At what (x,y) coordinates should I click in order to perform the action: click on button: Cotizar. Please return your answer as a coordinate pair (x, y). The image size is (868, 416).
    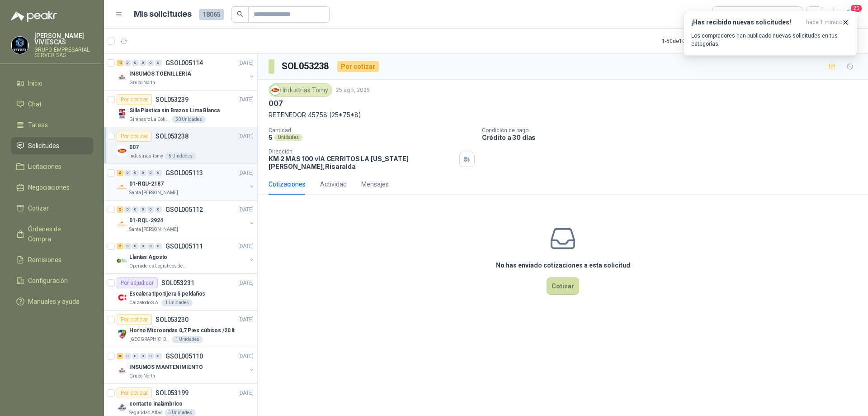
    Looking at the image, I should click on (563, 286).